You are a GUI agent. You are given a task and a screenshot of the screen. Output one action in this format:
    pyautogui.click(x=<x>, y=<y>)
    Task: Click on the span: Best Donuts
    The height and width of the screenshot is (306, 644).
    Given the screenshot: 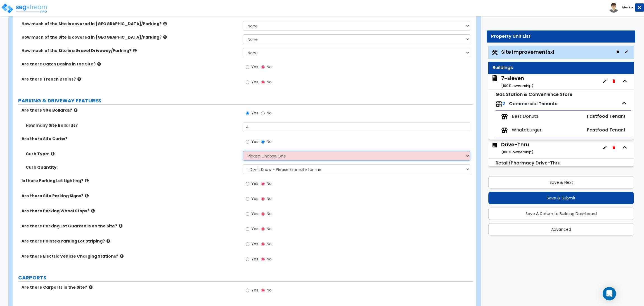 What is the action you would take?
    pyautogui.click(x=525, y=116)
    